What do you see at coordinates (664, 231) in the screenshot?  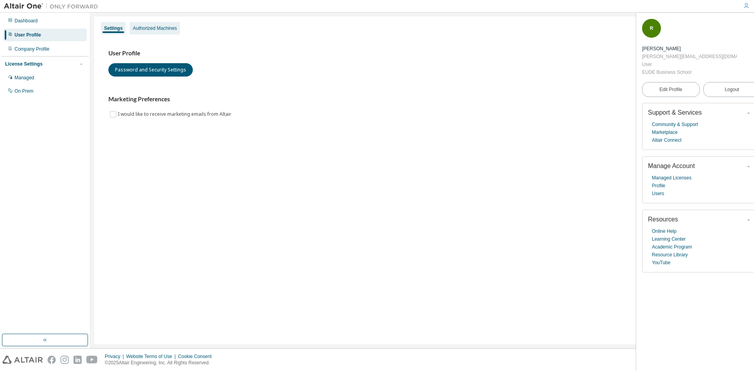 I see `a: Online Help` at bounding box center [664, 231].